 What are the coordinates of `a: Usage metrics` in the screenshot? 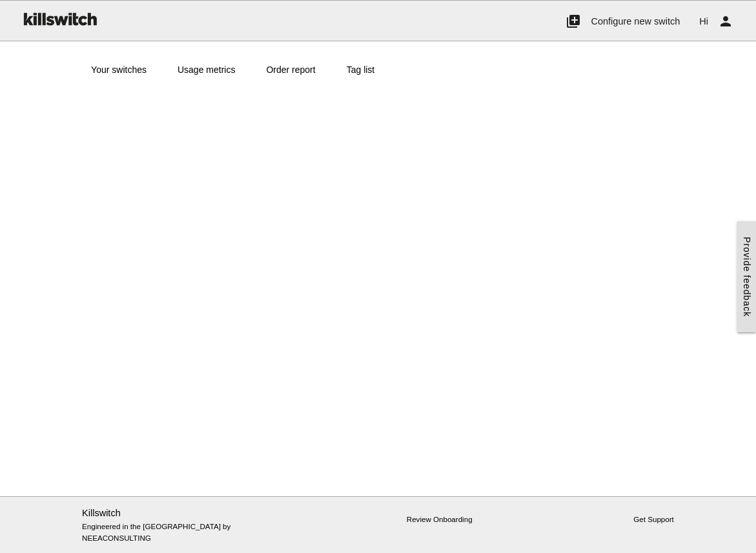 It's located at (206, 70).